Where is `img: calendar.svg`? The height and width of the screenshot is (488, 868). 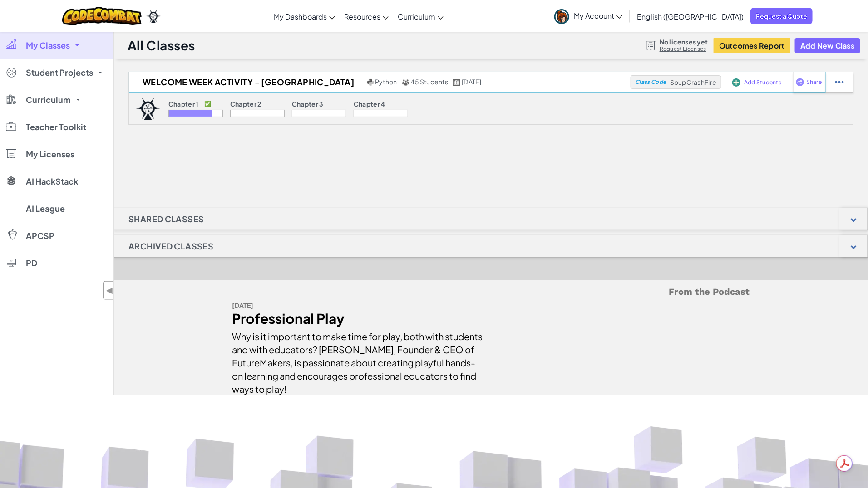 img: calendar.svg is located at coordinates (457, 82).